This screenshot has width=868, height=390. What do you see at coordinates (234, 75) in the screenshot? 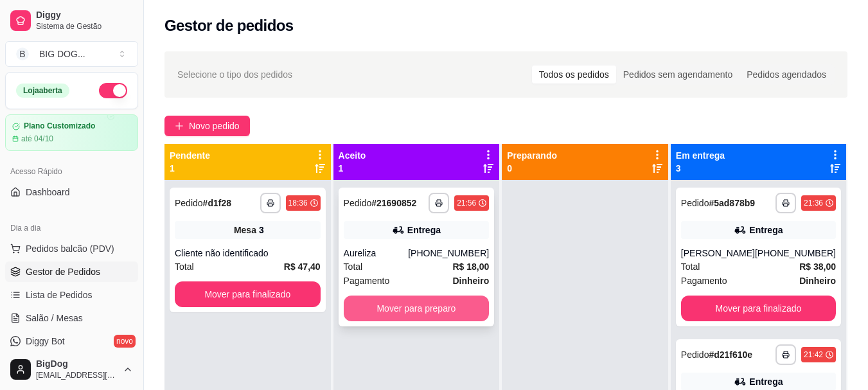
I see `span: Selecione o tipo dos pedidos` at bounding box center [234, 75].